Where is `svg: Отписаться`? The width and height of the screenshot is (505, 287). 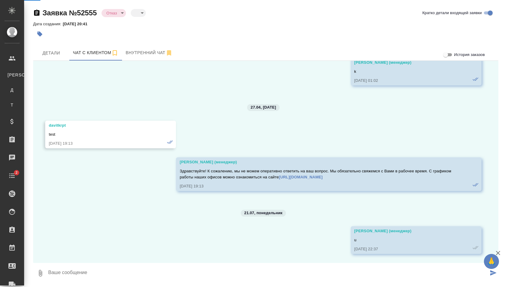
svg: Отписаться is located at coordinates (169, 53).